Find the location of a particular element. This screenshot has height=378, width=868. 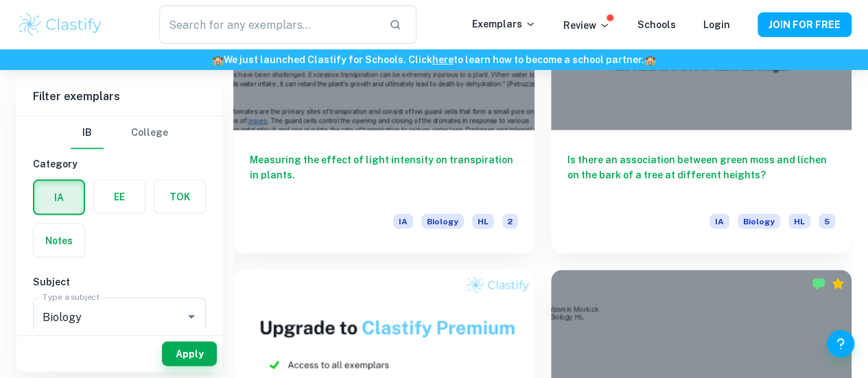

img: Marked is located at coordinates (818, 283).